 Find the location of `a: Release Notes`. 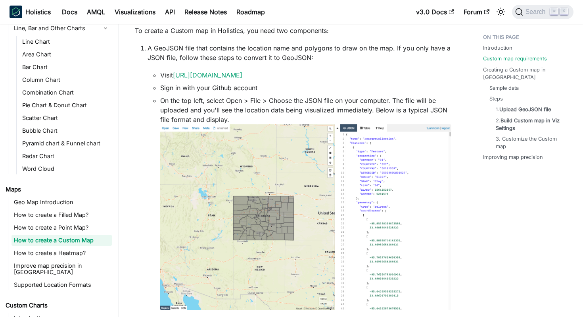

a: Release Notes is located at coordinates (205, 12).